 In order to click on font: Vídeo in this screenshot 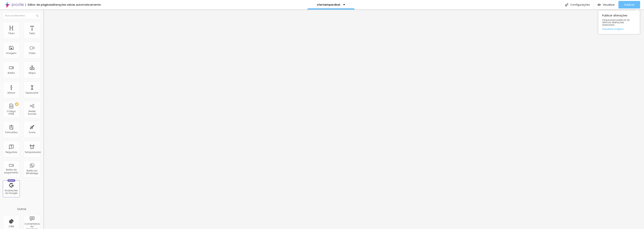, I will do `click(32, 53)`.